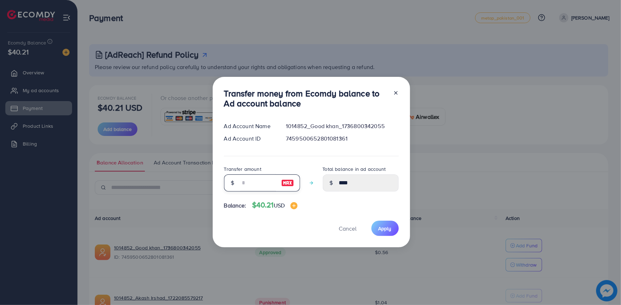 The height and width of the screenshot is (305, 621). Describe the element at coordinates (279, 205) in the screenshot. I see `span: USD` at that location.